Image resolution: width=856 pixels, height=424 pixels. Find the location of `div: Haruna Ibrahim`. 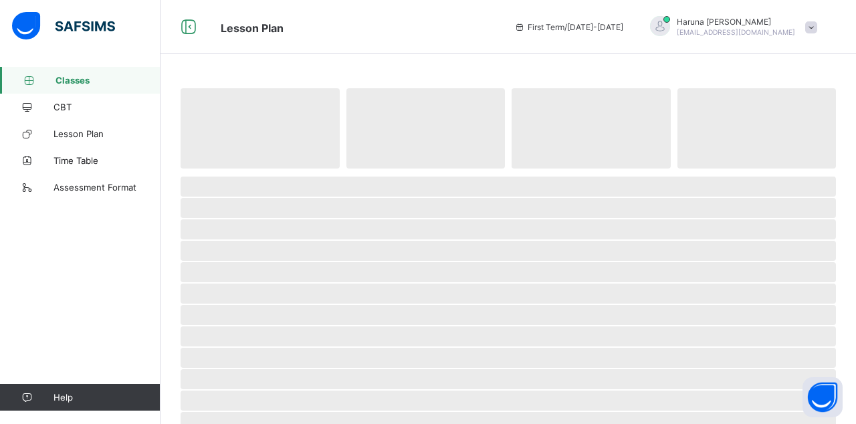

div: Haruna Ibrahim is located at coordinates (730, 27).